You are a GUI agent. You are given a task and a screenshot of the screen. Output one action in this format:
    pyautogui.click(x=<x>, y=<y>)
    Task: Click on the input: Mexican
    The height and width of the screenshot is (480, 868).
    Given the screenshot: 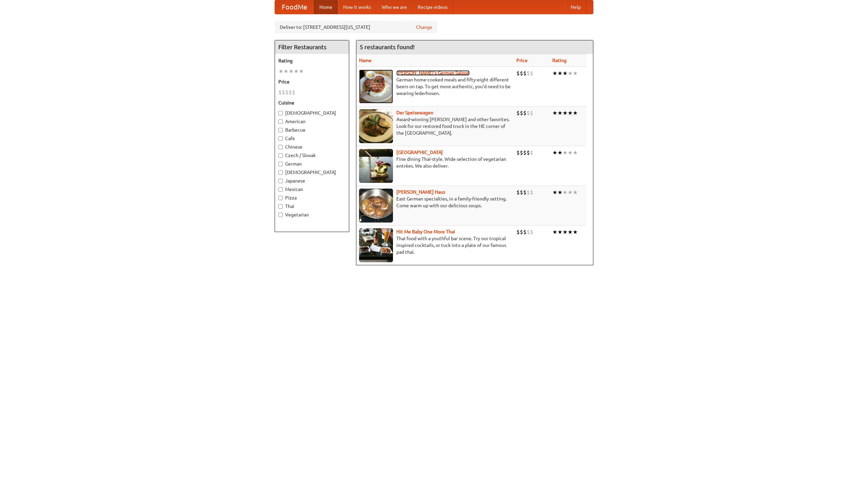 What is the action you would take?
    pyautogui.click(x=280, y=189)
    